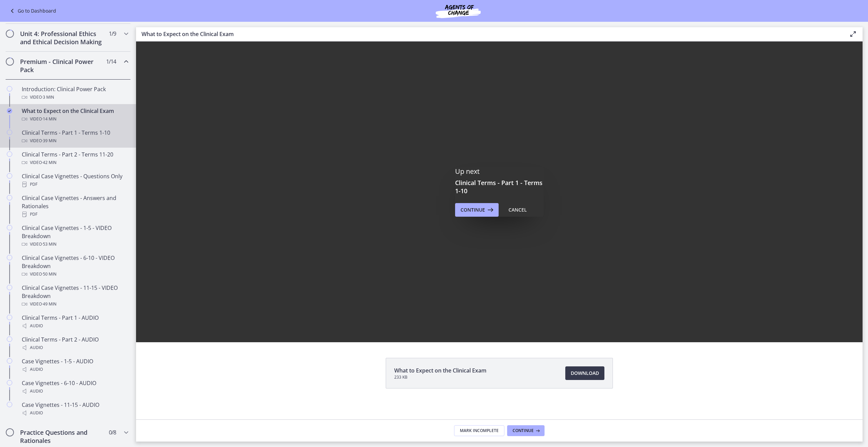 This screenshot has height=447, width=868. What do you see at coordinates (75, 296) in the screenshot?
I see `div: Clinical Case Vignettes - 11-15 - VIDEO Breakdown` at bounding box center [75, 296].